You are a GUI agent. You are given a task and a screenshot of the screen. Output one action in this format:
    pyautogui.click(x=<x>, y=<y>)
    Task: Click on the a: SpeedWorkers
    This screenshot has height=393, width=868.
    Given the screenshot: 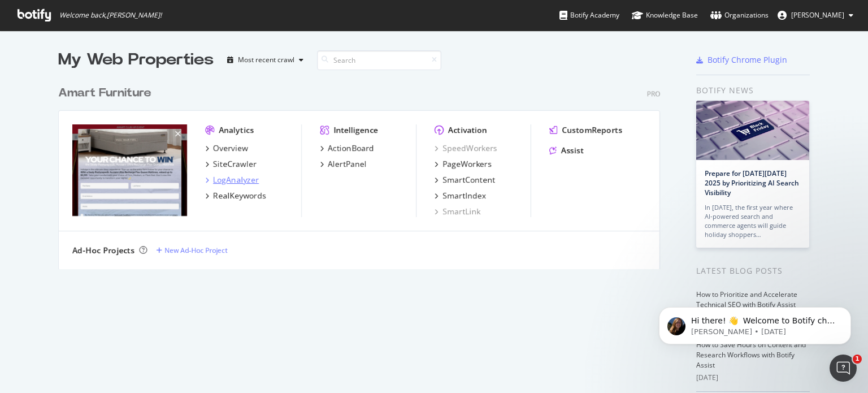 What is the action you would take?
    pyautogui.click(x=466, y=148)
    